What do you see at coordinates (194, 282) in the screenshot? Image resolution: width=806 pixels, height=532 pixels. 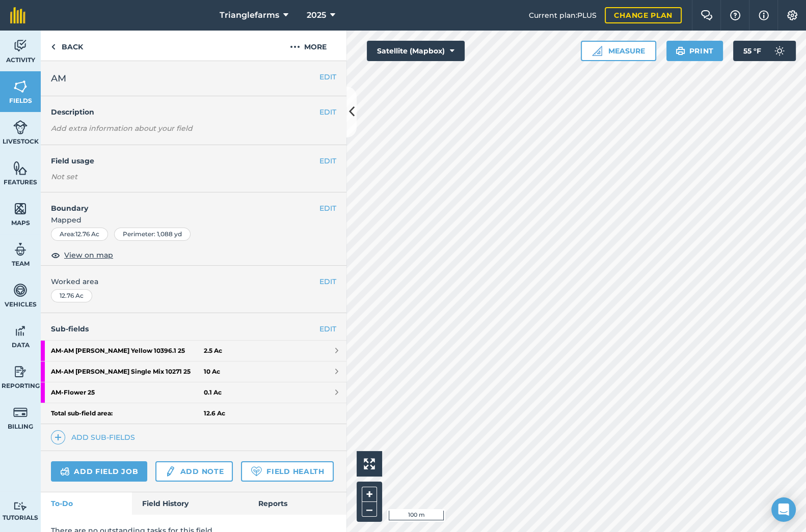 I see `span: Worked area` at bounding box center [194, 282].